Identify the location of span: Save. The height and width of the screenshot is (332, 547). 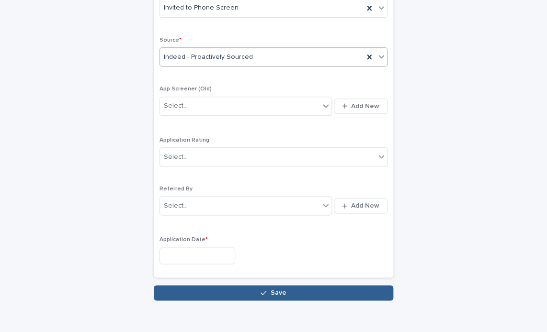
(278, 293).